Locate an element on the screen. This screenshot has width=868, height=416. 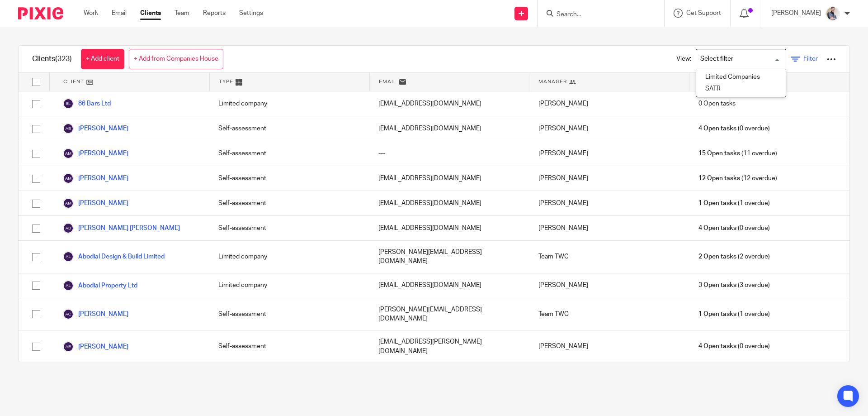
a: Email is located at coordinates (119, 14).